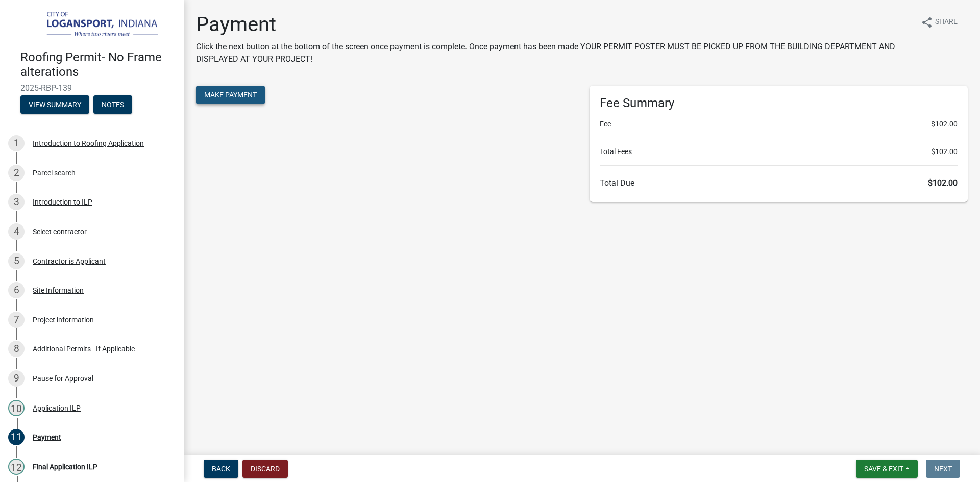  Describe the element at coordinates (16, 320) in the screenshot. I see `div: 7` at that location.